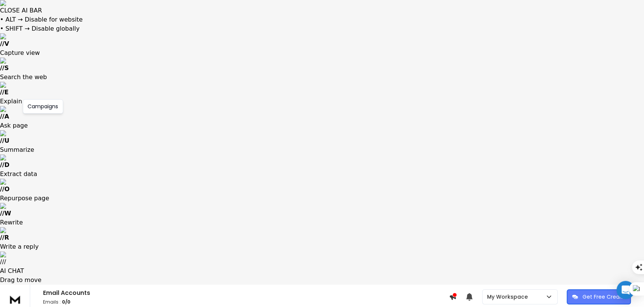  What do you see at coordinates (247, 293) in the screenshot?
I see `h1: Email Accounts` at bounding box center [247, 293].